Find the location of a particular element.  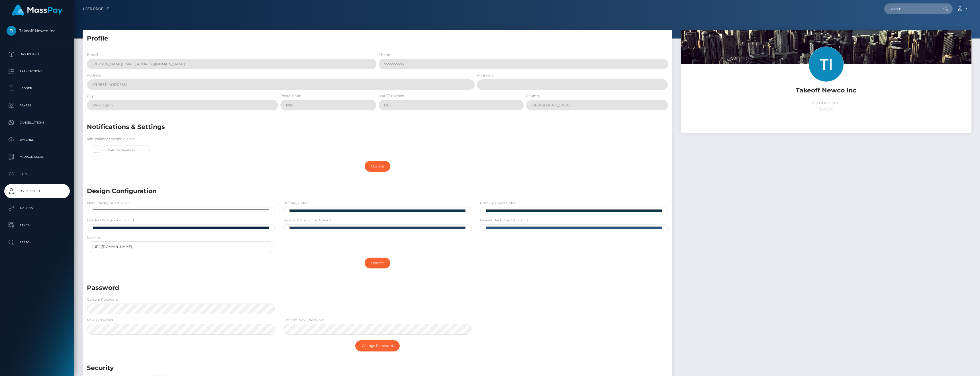

a: Transactions is located at coordinates (37, 72).